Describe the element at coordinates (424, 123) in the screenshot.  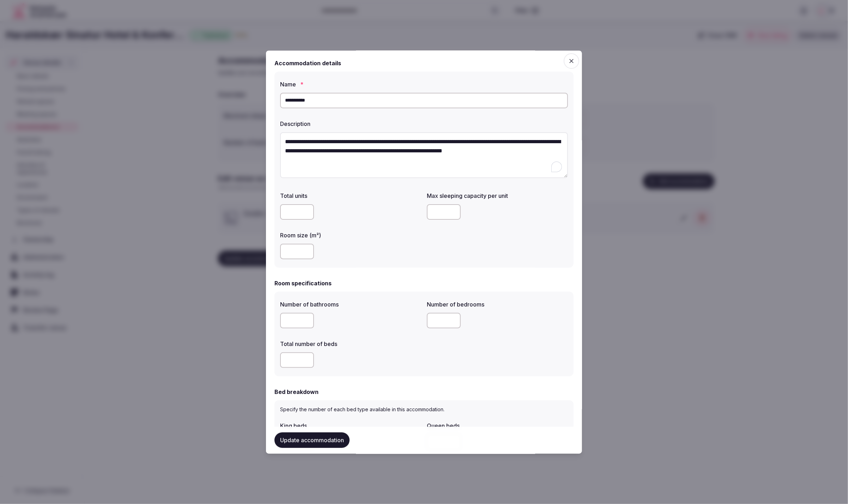
I see `label: Description` at that location.